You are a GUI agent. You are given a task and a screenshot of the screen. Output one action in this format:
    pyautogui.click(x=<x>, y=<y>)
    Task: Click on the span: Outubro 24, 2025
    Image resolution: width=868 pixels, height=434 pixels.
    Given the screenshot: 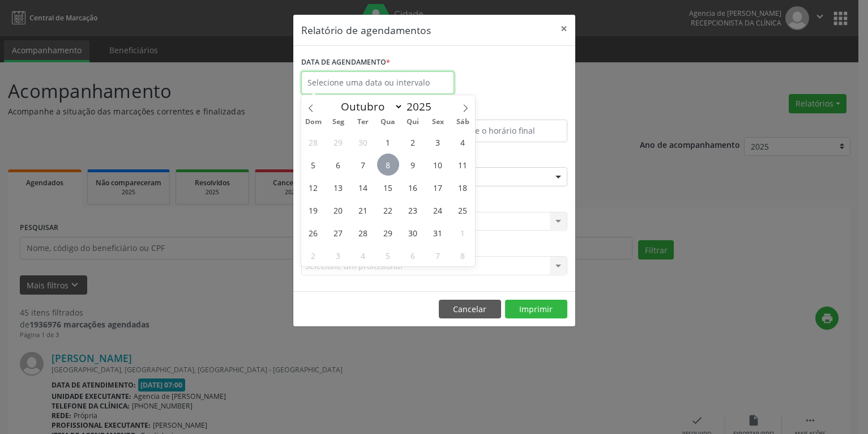 What is the action you would take?
    pyautogui.click(x=437, y=209)
    